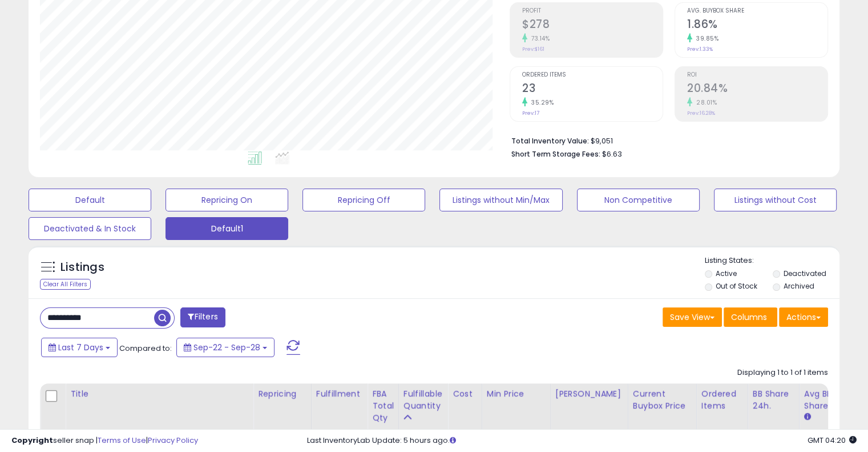 The height and width of the screenshot is (452, 868). Describe the element at coordinates (203, 317) in the screenshot. I see `button: Filters` at that location.